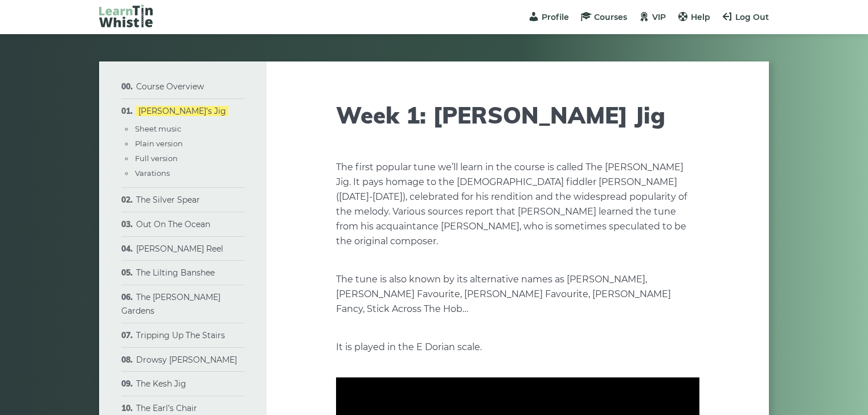 This screenshot has height=415, width=868. What do you see at coordinates (159, 144) in the screenshot?
I see `a: Plain version` at bounding box center [159, 144].